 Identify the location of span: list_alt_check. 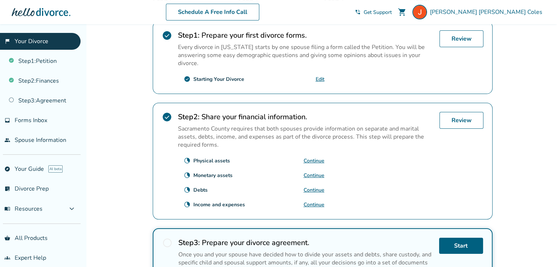
(7, 189).